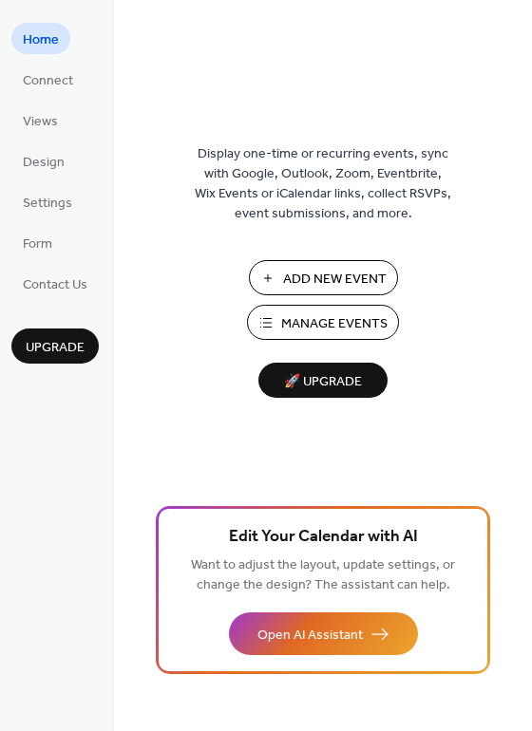 Image resolution: width=532 pixels, height=731 pixels. Describe the element at coordinates (55, 348) in the screenshot. I see `span: Upgrade` at that location.